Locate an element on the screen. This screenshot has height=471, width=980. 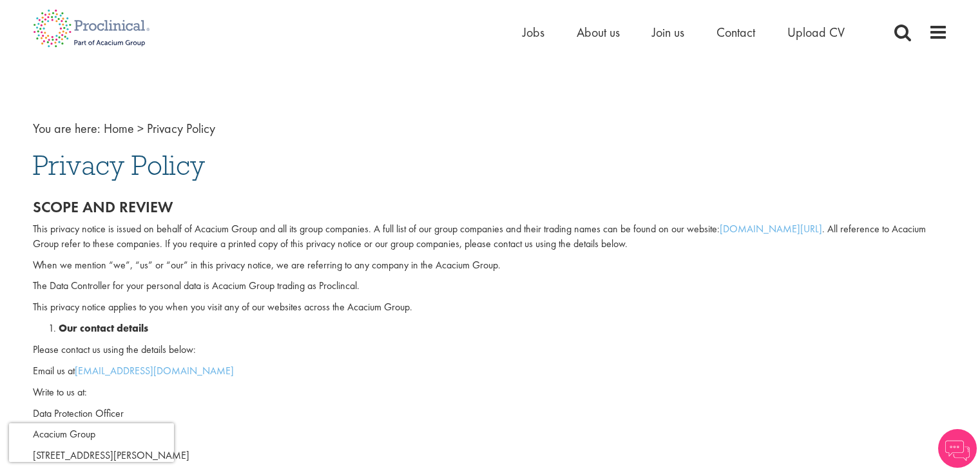
a: About us is located at coordinates (598, 33).